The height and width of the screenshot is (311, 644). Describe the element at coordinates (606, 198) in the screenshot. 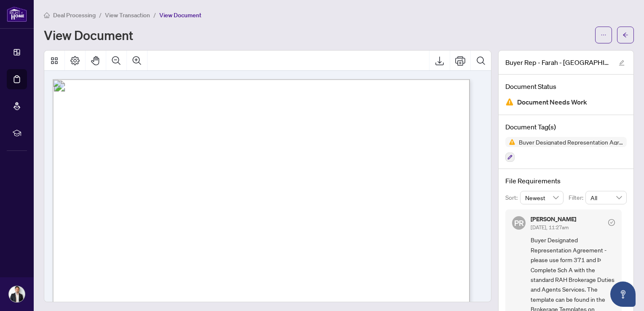

I see `span: All` at that location.